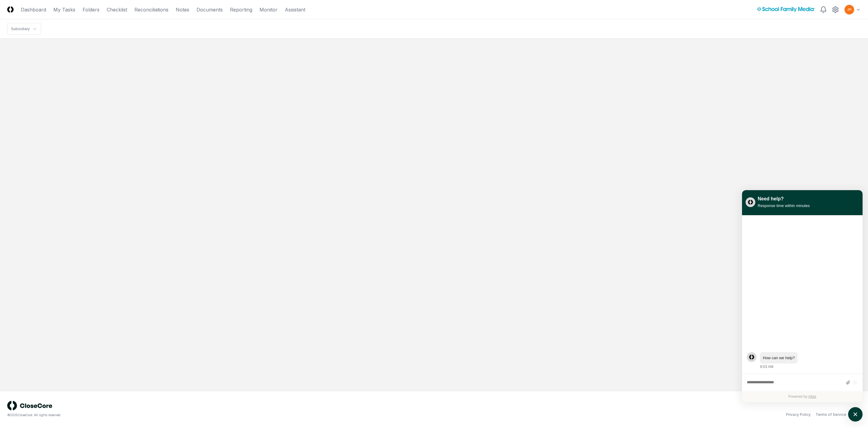  Describe the element at coordinates (786, 10) in the screenshot. I see `img: School Family Media logo` at that location.